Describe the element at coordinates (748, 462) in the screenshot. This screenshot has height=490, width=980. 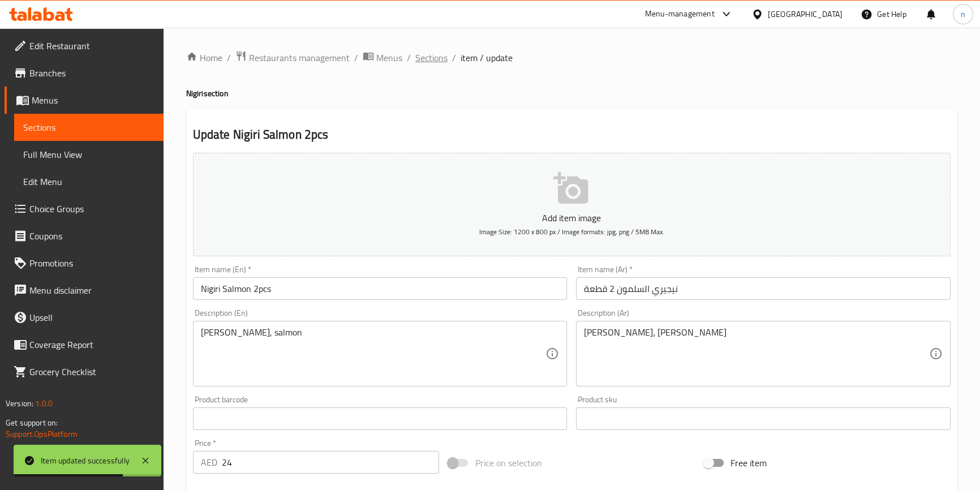
I see `span: Free item` at that location.